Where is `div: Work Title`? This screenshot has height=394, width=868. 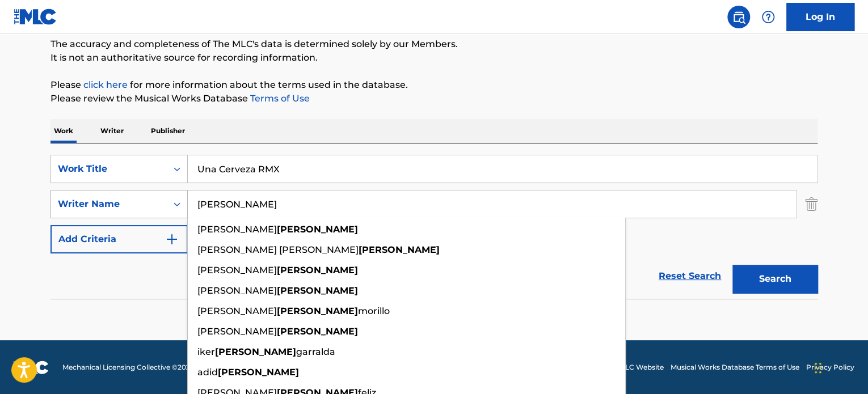 div: Work Title is located at coordinates (109, 169).